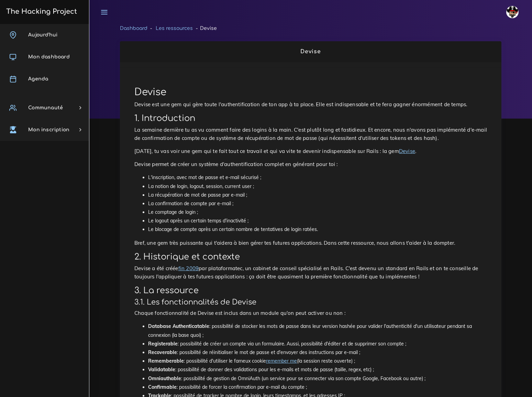  Describe the element at coordinates (166, 361) in the screenshot. I see `strong: Rememberable` at that location.